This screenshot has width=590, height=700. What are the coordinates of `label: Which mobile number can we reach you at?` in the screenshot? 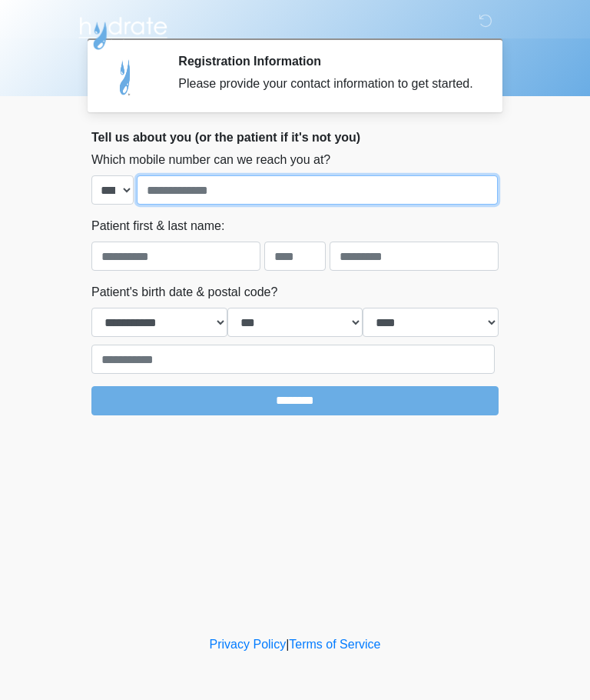 It's located at (211, 160).